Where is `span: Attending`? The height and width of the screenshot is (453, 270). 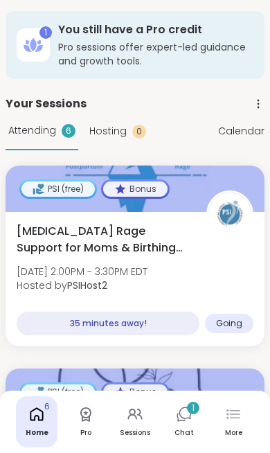 span: Attending is located at coordinates (32, 130).